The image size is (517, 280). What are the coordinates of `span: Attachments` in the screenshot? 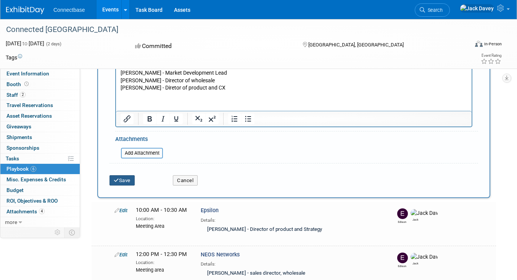 It's located at (26, 212).